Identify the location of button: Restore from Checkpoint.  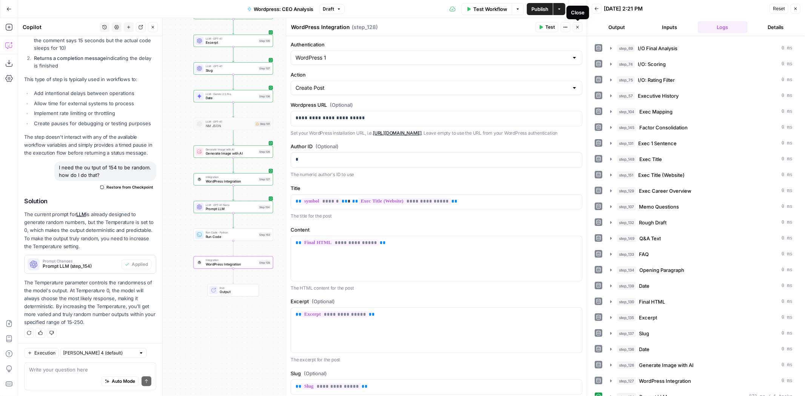
(126, 187).